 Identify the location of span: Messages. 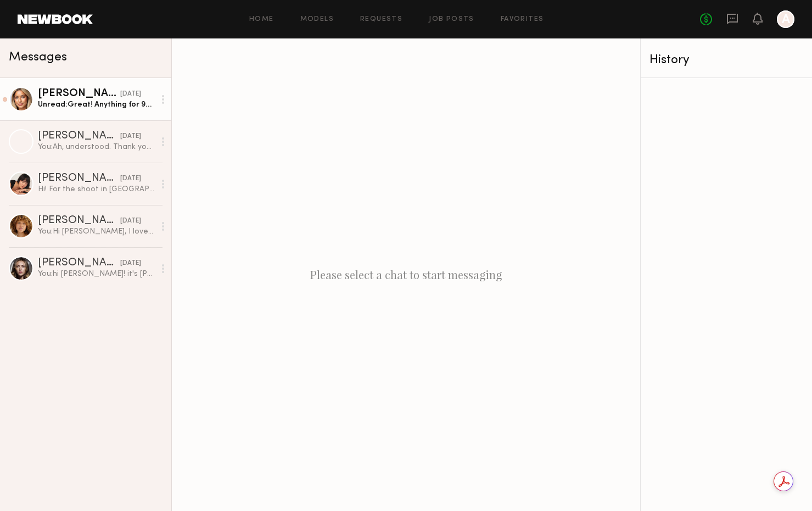
(38, 57).